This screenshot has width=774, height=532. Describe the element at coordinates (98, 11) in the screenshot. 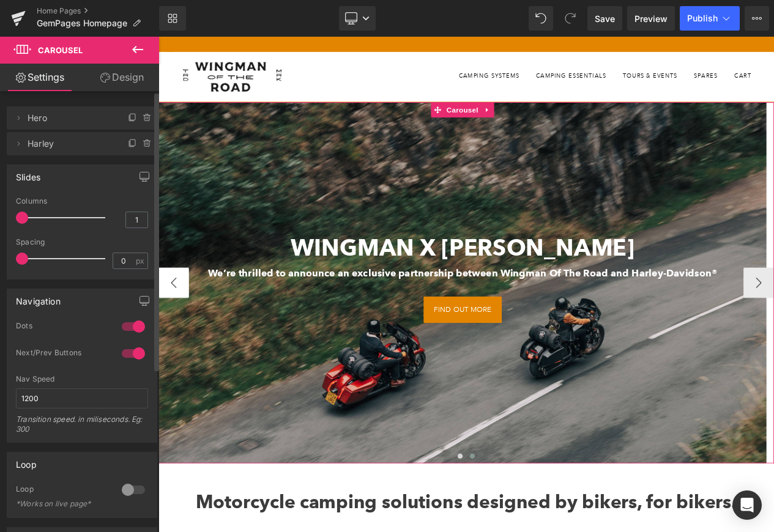

I see `a: Home Pages` at that location.